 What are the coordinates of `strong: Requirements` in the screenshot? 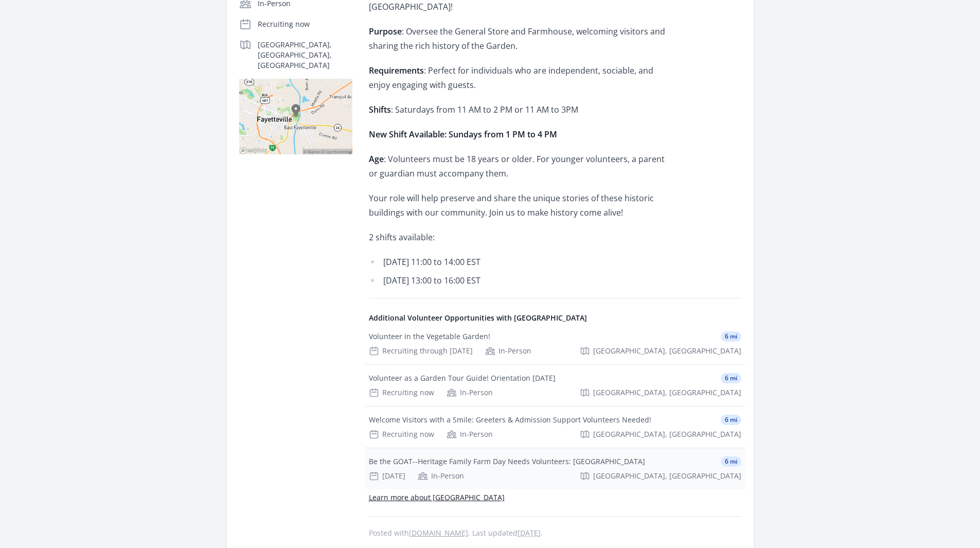 It's located at (397, 71).